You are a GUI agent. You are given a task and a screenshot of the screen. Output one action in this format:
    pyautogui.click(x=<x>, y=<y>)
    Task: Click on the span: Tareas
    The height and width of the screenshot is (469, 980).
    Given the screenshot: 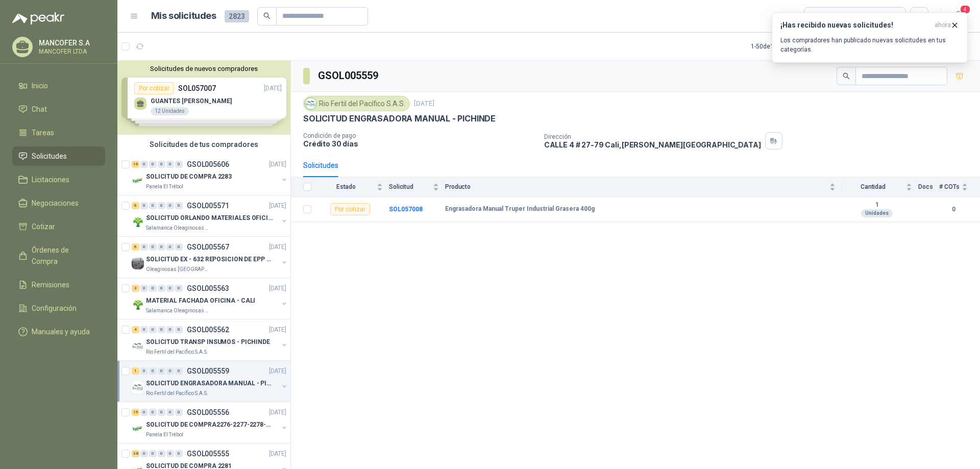 What is the action you would take?
    pyautogui.click(x=43, y=133)
    